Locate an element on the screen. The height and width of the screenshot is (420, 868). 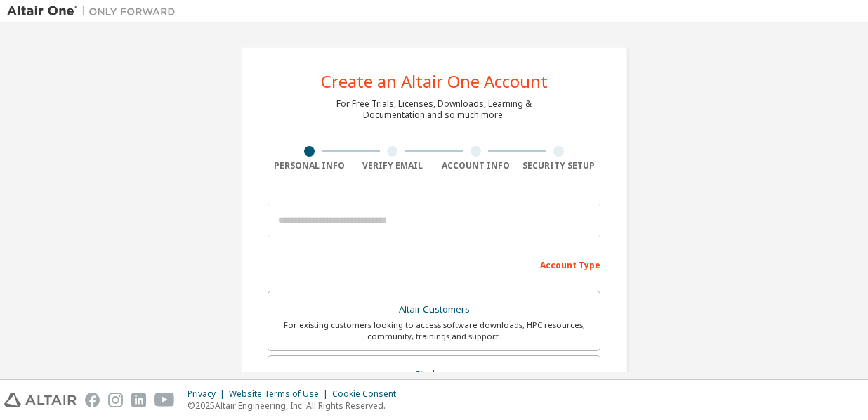
div: Account Type is located at coordinates (434, 264).